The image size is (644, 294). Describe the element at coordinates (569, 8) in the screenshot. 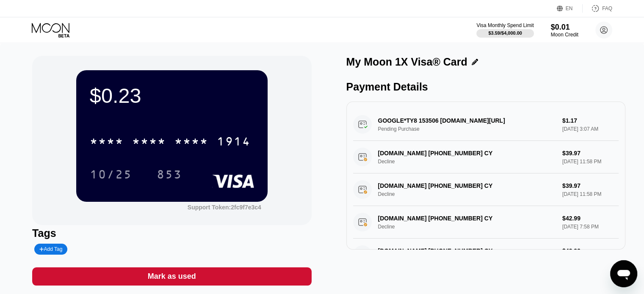

I see `div: EN` at that location.